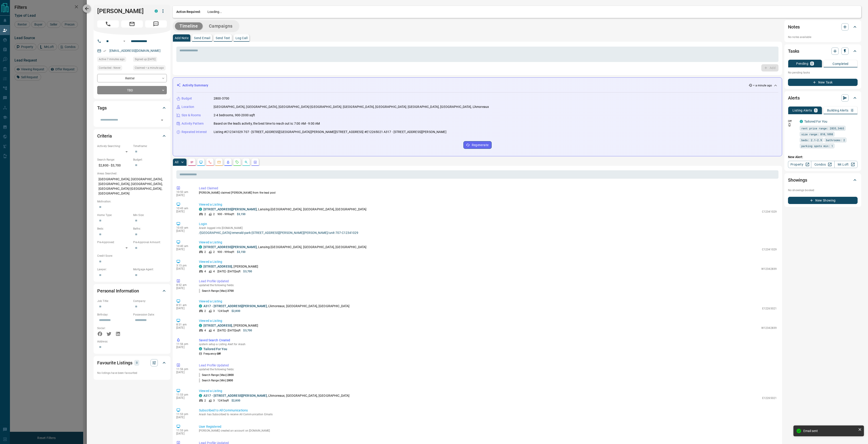 Image resolution: width=868 pixels, height=444 pixels. I want to click on p: Mortgage Agent:, so click(150, 269).